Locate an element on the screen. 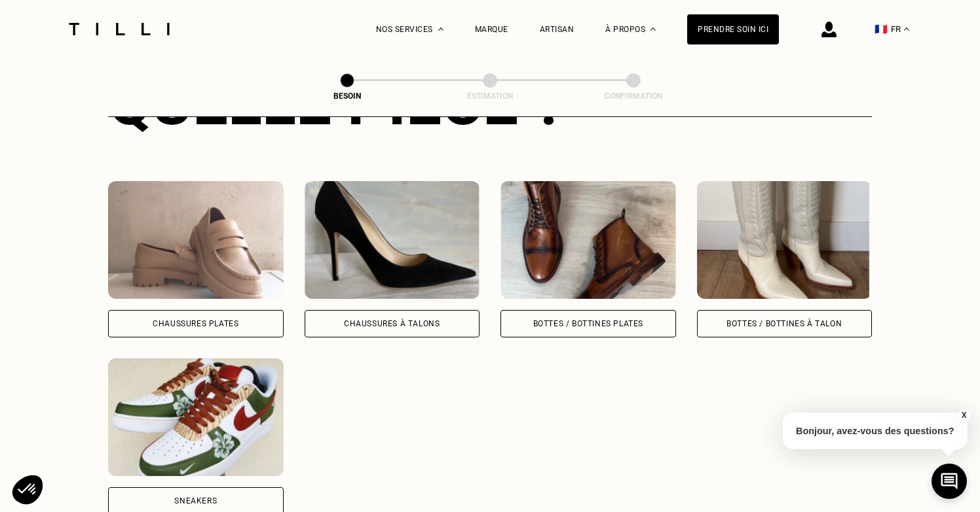  img: Logo du service de couturière Tilli is located at coordinates (119, 28).